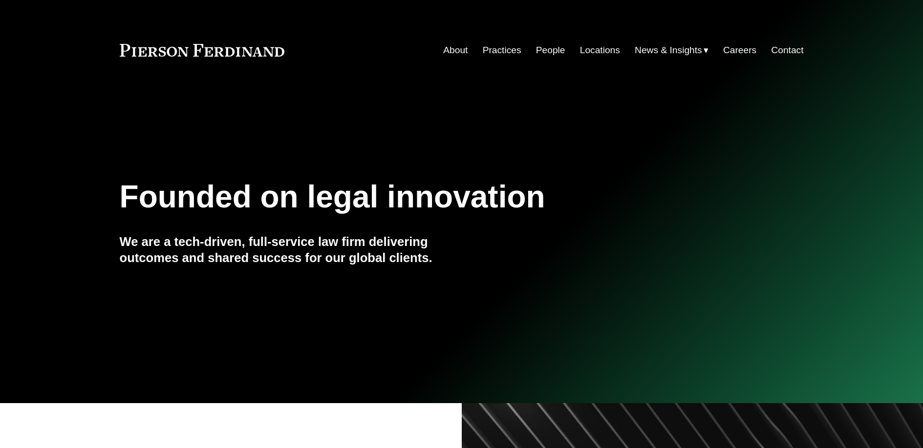  I want to click on a: Locations, so click(600, 50).